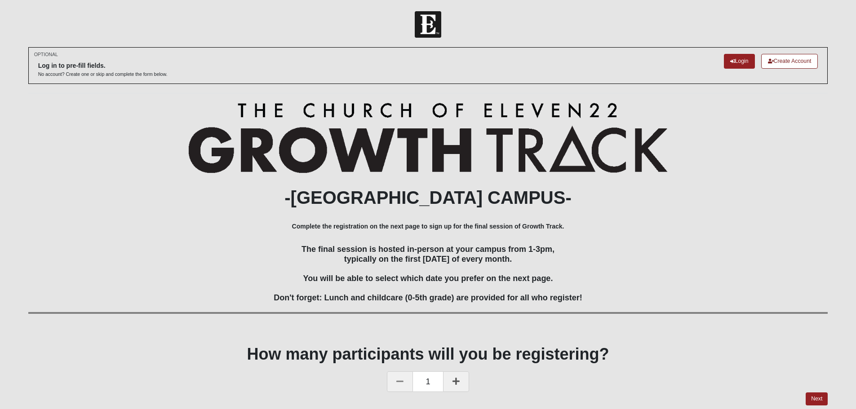 Image resolution: width=856 pixels, height=409 pixels. Describe the element at coordinates (428, 249) in the screenshot. I see `span: The final session is hosted in-person at your campus from 1-3pm,` at that location.